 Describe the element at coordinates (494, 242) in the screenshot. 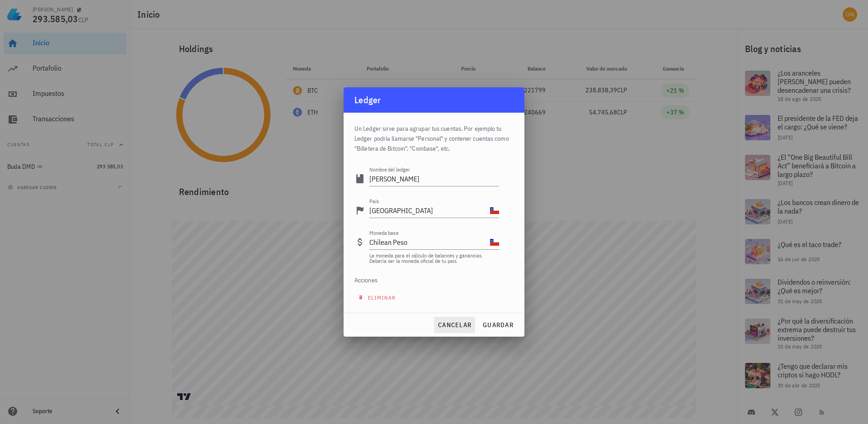

I see `div: CLP-icon` at that location.